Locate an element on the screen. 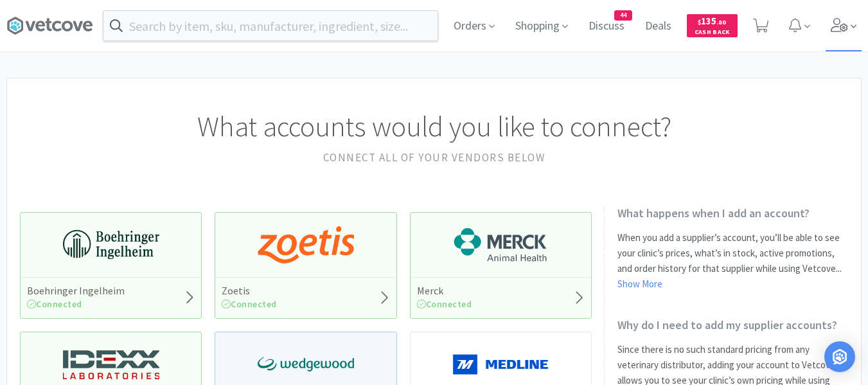 This screenshot has width=868, height=385. img: a646391c64b94eb2892348a965bf03f3_134.png is located at coordinates (501, 364).